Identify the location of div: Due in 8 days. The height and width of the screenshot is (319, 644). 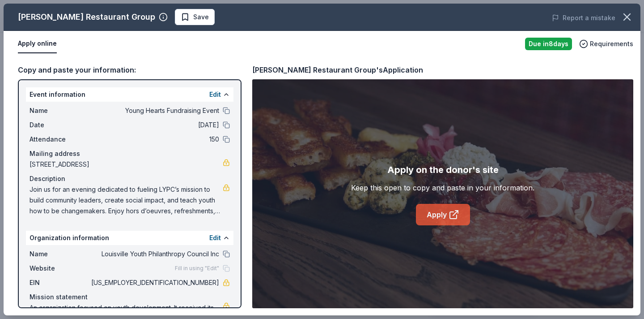
(548, 44).